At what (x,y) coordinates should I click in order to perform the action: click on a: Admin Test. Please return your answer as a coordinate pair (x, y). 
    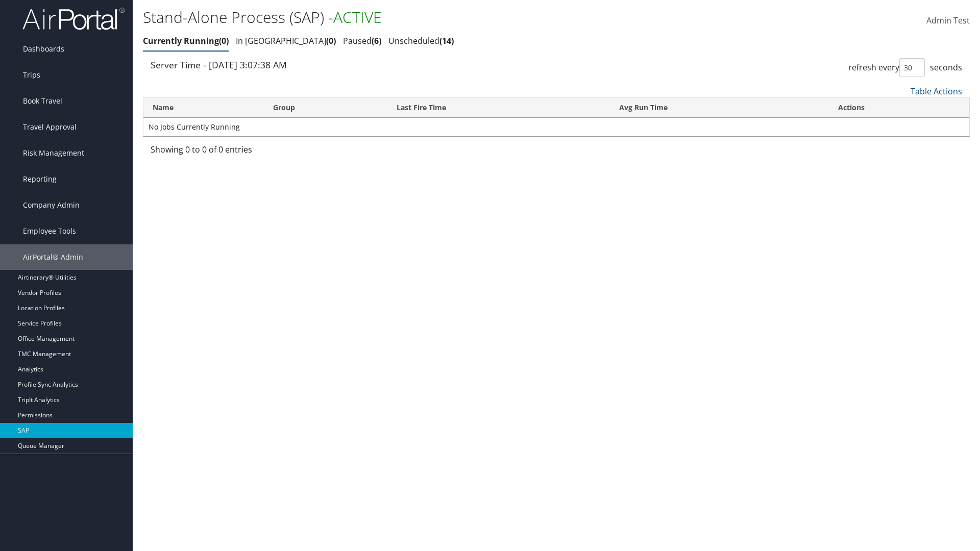
    Looking at the image, I should click on (948, 21).